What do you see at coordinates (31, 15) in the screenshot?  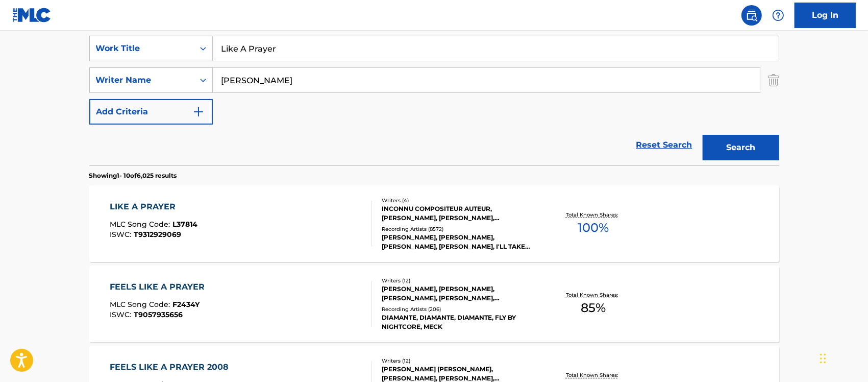 I see `img: MLC Logo` at bounding box center [31, 15].